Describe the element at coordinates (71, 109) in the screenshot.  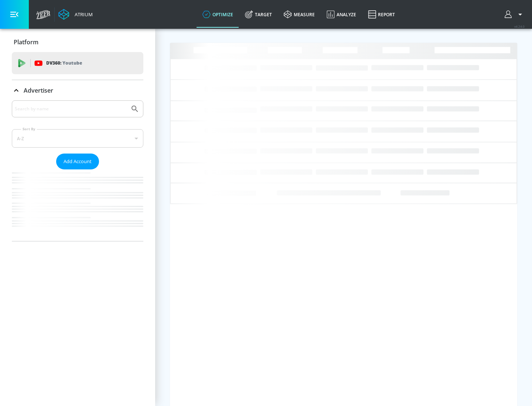
I see `input: Search by name` at that location.